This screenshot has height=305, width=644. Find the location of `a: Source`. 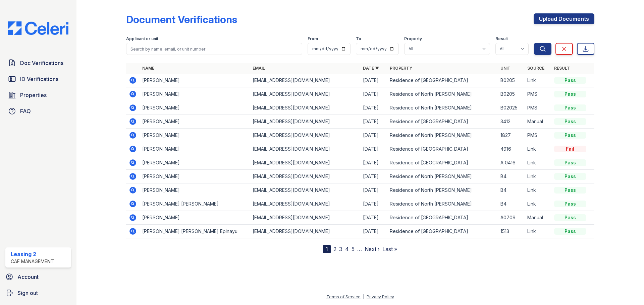

a: Source is located at coordinates (535, 68).